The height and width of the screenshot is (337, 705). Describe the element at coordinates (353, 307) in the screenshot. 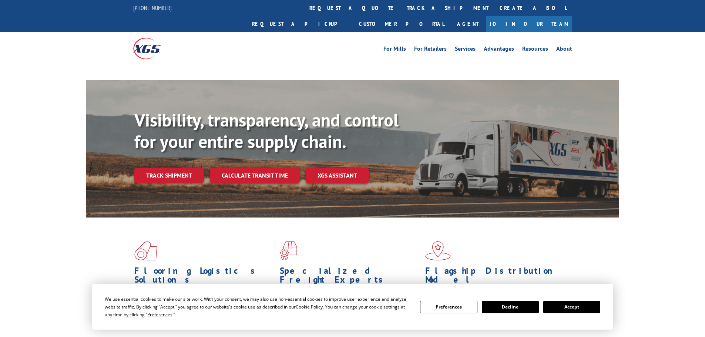

I see `div: Cookie Consent Prompt` at that location.